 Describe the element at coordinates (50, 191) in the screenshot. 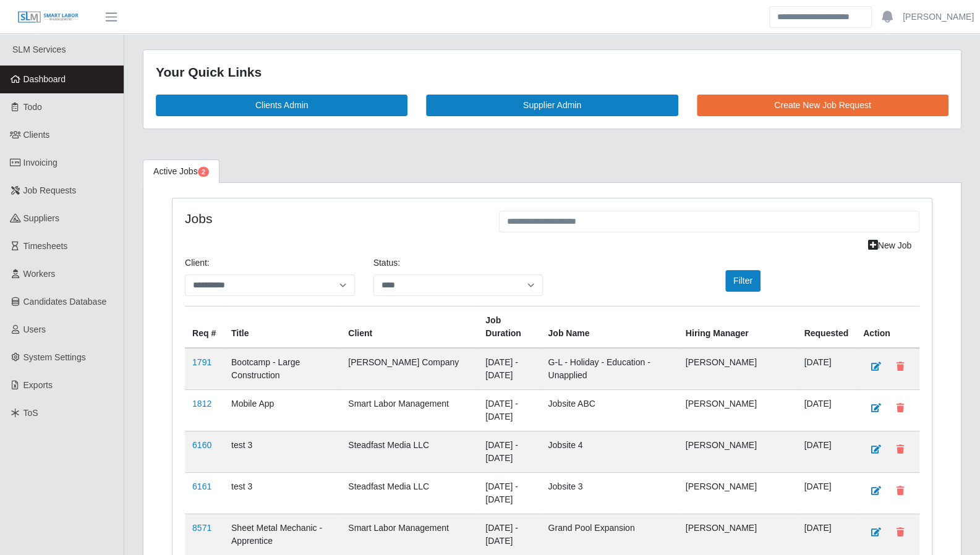

I see `span: Job Requests` at that location.